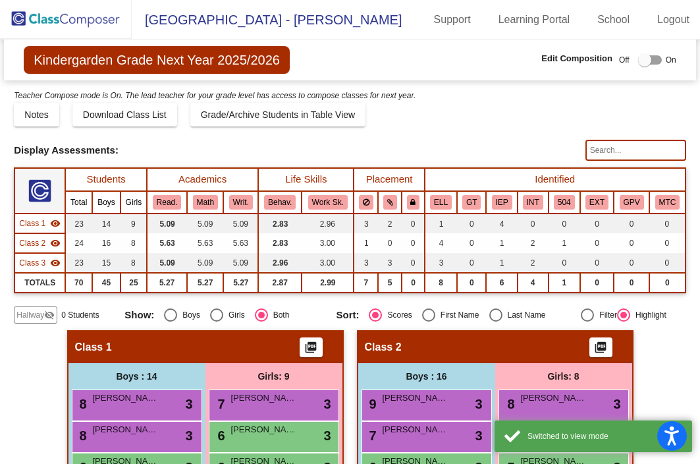 The width and height of the screenshot is (700, 464). What do you see at coordinates (668, 202) in the screenshot?
I see `button: MTC` at bounding box center [668, 202].